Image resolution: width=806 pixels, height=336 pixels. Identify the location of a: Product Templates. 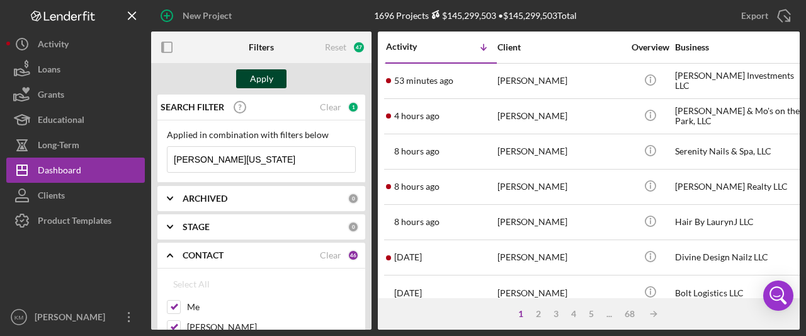
(76, 220).